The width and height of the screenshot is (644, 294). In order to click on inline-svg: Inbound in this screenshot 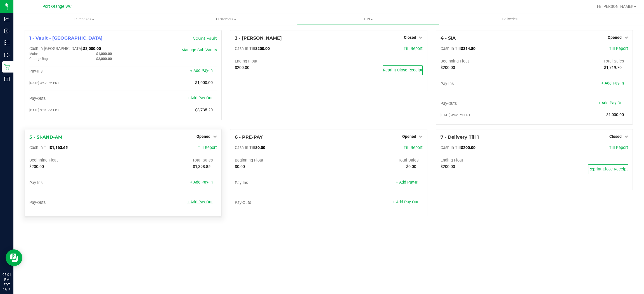, I will do `click(7, 31)`.